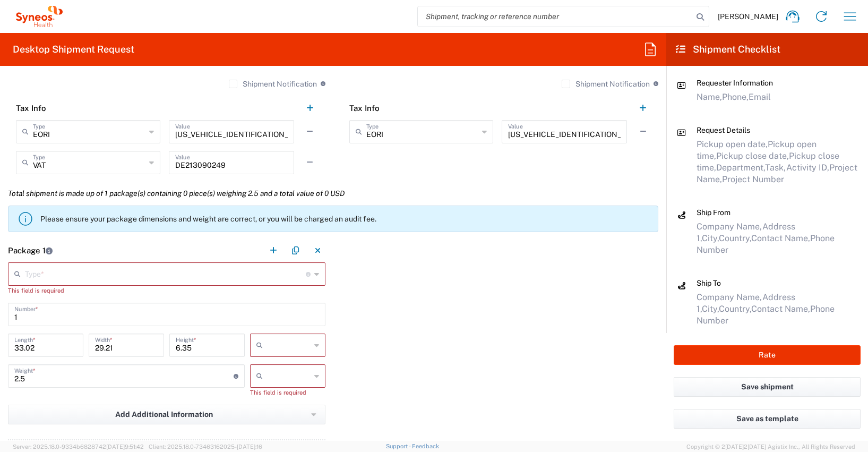  What do you see at coordinates (753, 156) in the screenshot?
I see `span: Pickup close date,` at bounding box center [753, 156].